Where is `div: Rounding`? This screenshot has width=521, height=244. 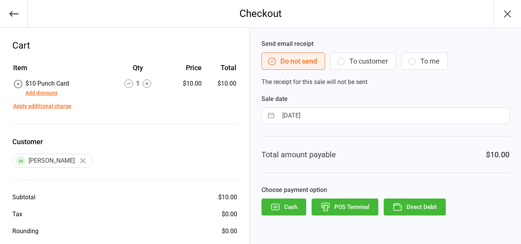 div: Rounding is located at coordinates (25, 231).